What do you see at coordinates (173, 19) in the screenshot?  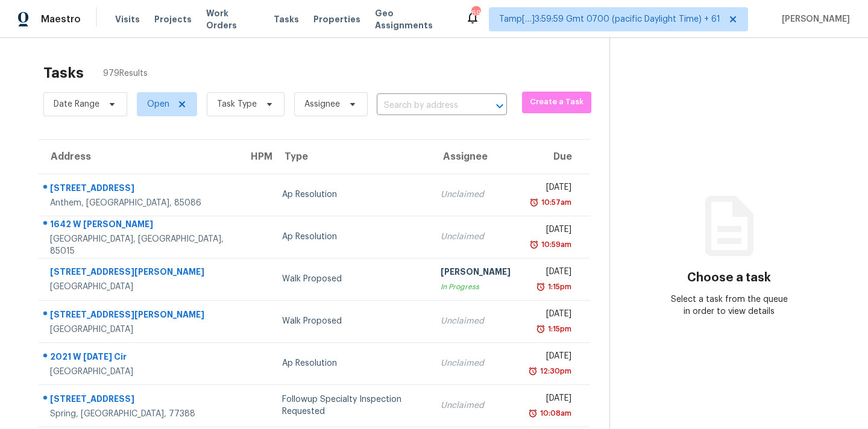 I see `span: Projects` at bounding box center [173, 19].